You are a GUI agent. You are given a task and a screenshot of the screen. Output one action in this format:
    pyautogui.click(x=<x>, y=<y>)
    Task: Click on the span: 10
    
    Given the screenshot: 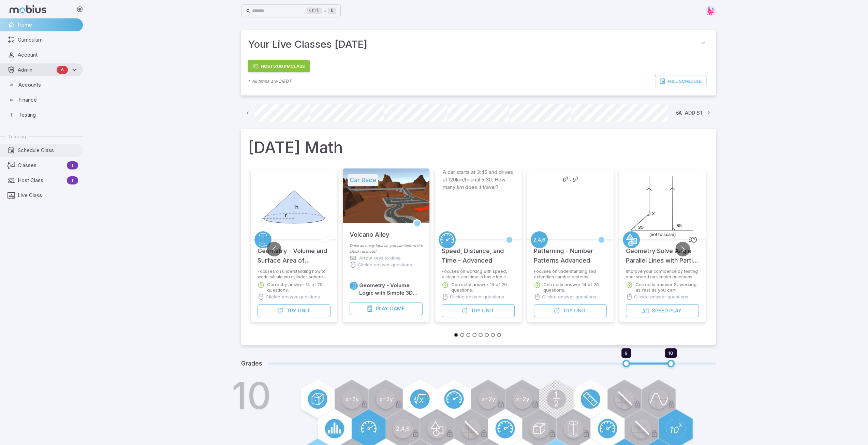 What is the action you would take?
    pyautogui.click(x=671, y=353)
    